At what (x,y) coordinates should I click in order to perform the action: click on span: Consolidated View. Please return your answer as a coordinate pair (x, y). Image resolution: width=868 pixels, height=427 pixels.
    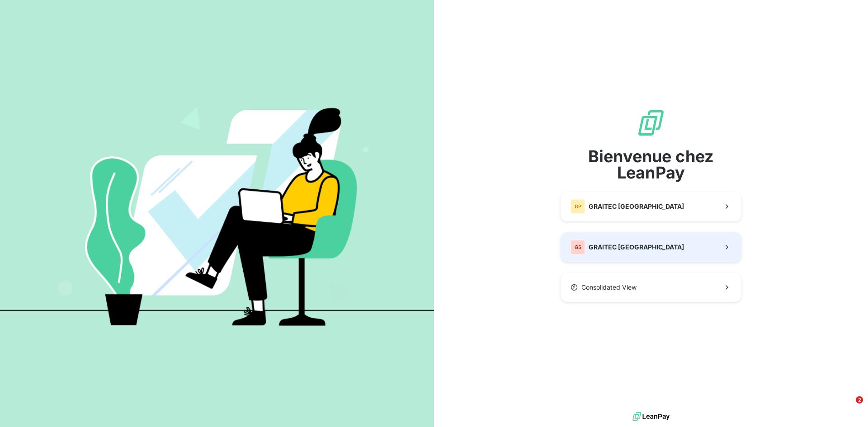
    Looking at the image, I should click on (609, 287).